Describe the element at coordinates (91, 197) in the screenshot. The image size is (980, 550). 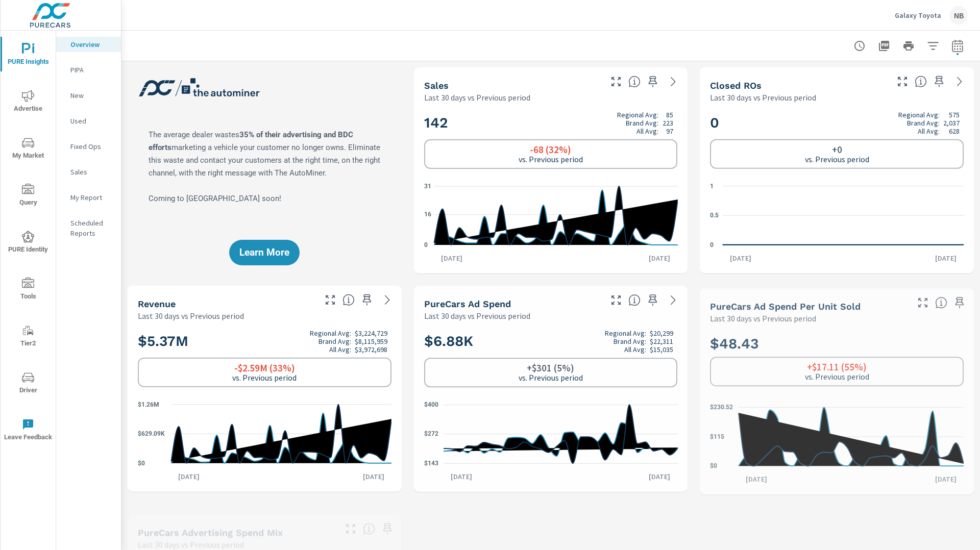
I see `p: My Report` at that location.